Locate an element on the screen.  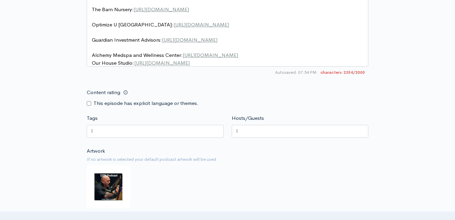
label: This episode has explicit language or themes. is located at coordinates (146, 103).